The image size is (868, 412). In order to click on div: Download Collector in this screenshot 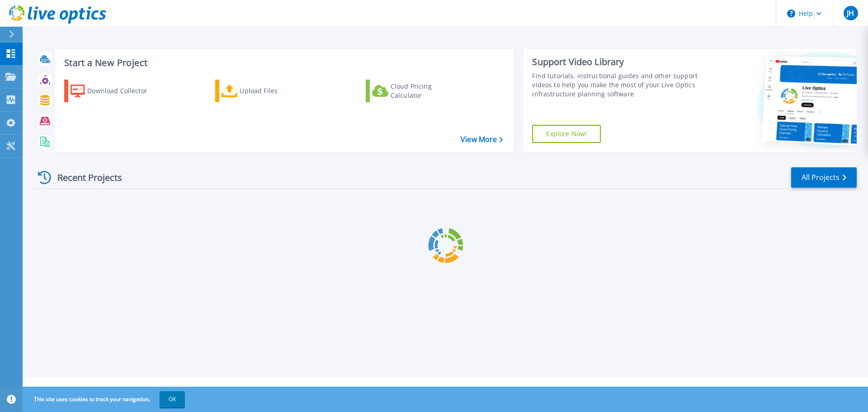, I will do `click(123, 91)`.